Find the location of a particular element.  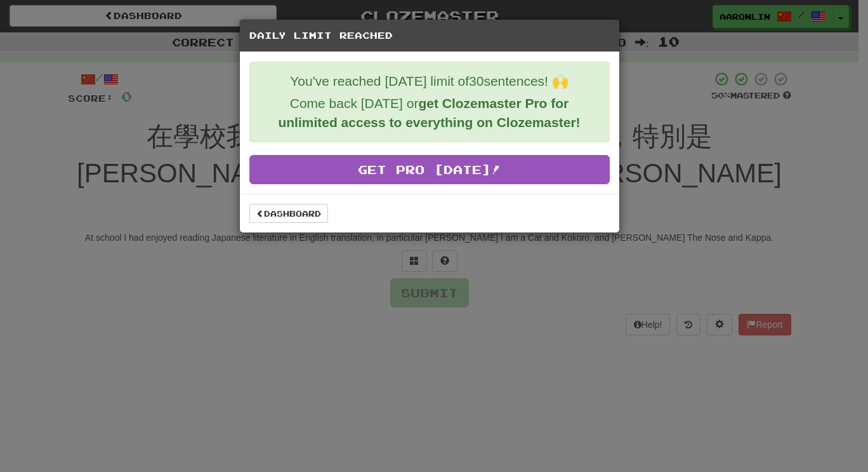

h5: Daily Limit Reached is located at coordinates (430, 36).